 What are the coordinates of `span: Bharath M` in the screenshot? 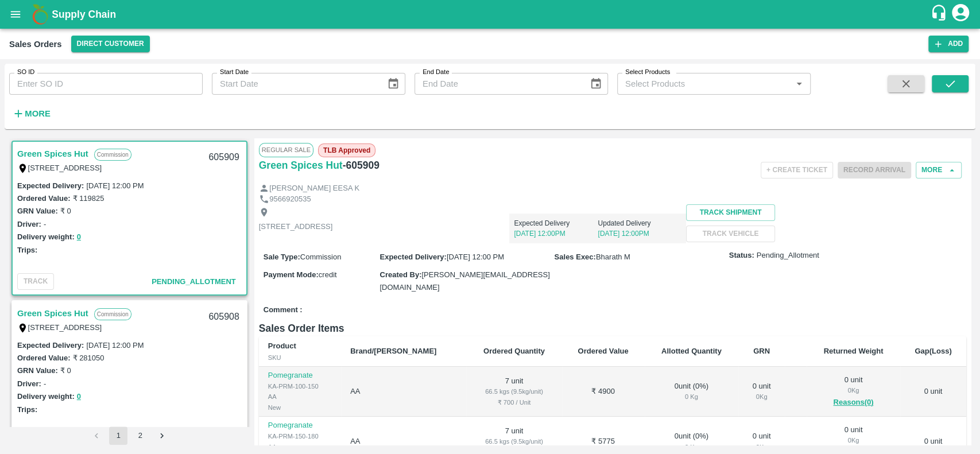 It's located at (613, 256).